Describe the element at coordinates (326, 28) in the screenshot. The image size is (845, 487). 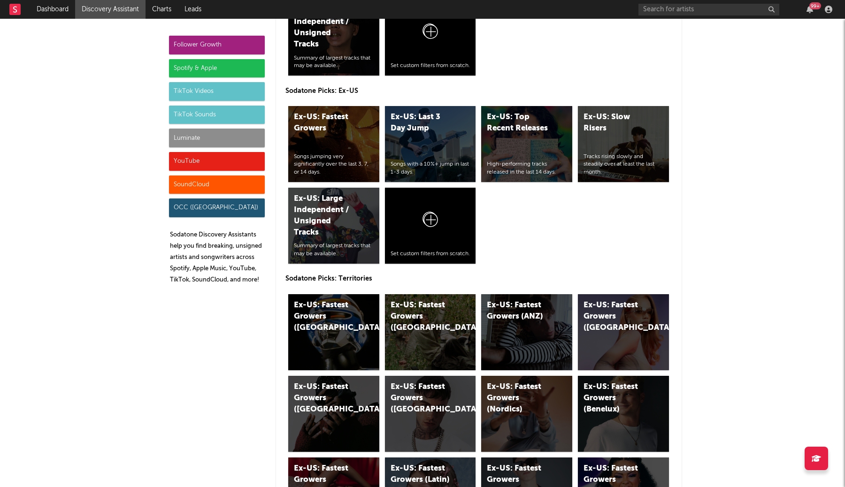
I see `div: US: Large Independent / Unsigned Tracks` at that location.